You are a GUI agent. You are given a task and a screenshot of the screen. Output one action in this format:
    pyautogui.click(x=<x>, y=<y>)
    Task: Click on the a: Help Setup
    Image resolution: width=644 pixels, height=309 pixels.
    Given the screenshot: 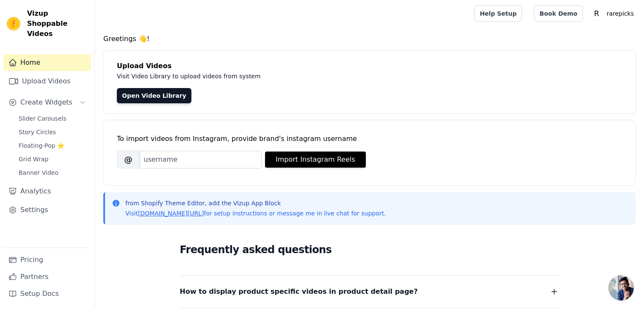 What is the action you would take?
    pyautogui.click(x=498, y=14)
    